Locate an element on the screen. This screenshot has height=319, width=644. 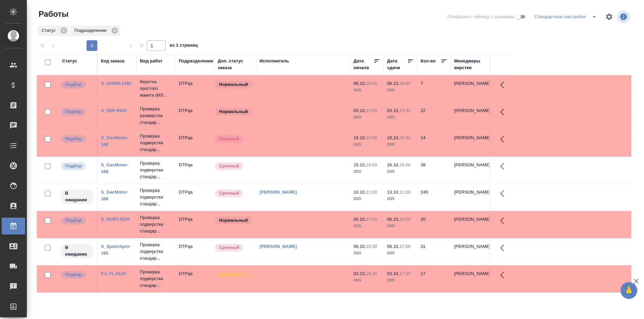
a: C3_FL-8124 is located at coordinates (114, 273).